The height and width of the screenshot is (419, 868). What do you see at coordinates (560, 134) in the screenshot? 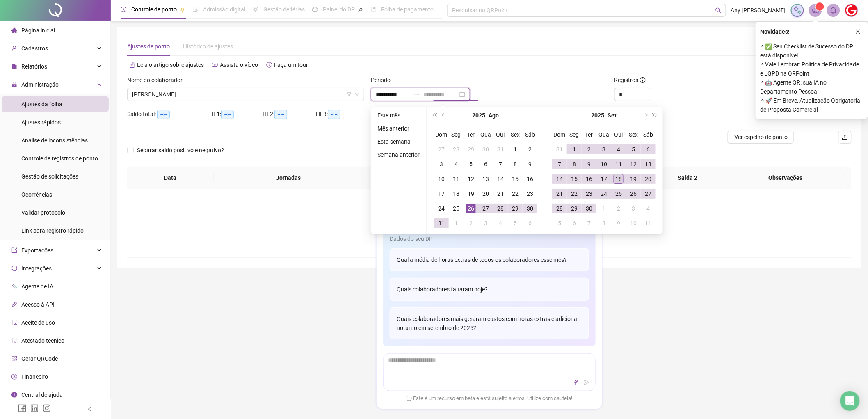
I see `th: Dom` at bounding box center [560, 134].